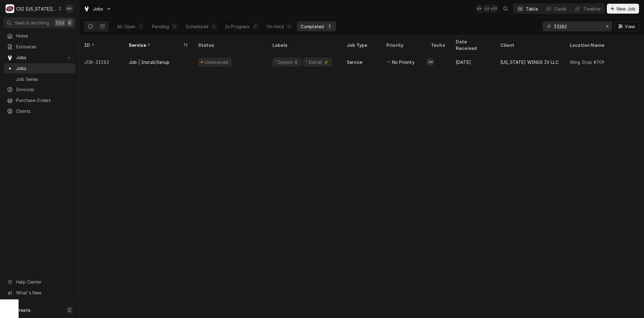 This screenshot has height=318, width=644. Describe the element at coordinates (607, 26) in the screenshot. I see `button: Erase input` at that location.